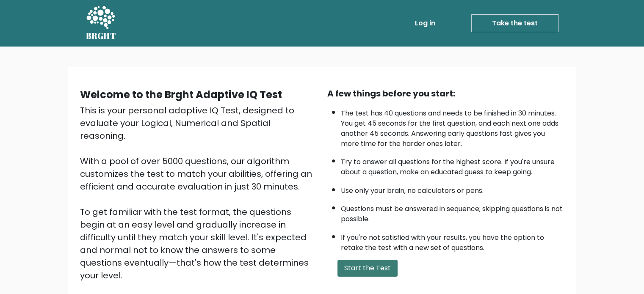 This screenshot has height=294, width=644. I want to click on li: Try to answer all questions for the highest score. If you're unsure about a question, make an edu..., so click(453, 165).